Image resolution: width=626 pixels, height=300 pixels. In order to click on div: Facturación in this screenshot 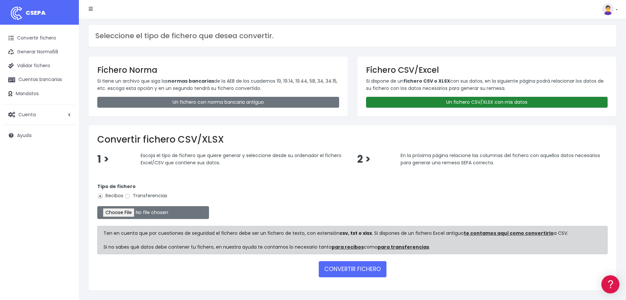, I will do `click(66, 134)`.